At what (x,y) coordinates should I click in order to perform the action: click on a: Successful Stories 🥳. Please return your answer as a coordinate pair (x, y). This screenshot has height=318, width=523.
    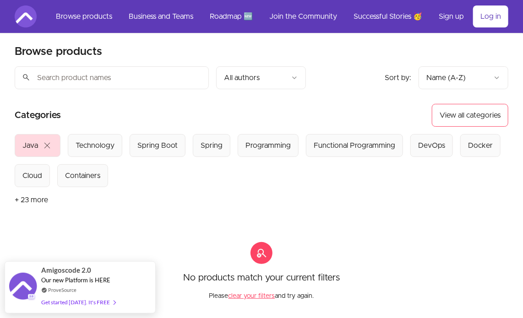
    Looking at the image, I should click on (388, 16).